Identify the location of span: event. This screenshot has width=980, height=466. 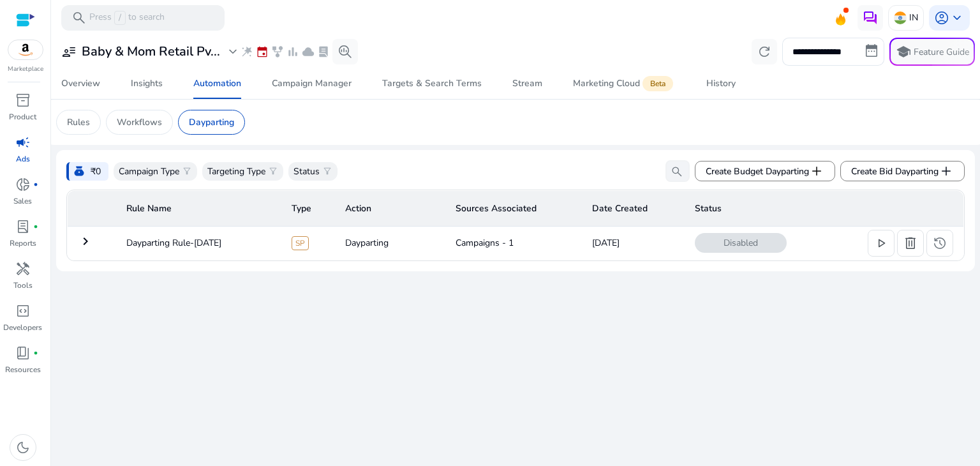
(262, 52).